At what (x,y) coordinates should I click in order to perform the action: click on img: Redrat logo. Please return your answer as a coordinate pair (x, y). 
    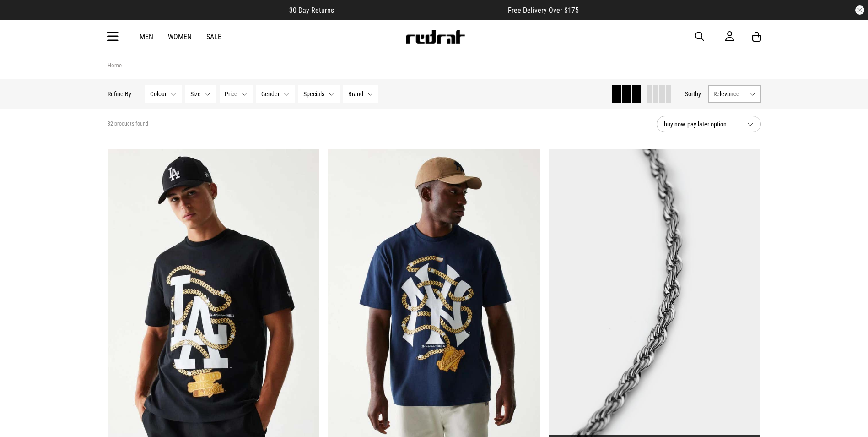
    Looking at the image, I should click on (435, 36).